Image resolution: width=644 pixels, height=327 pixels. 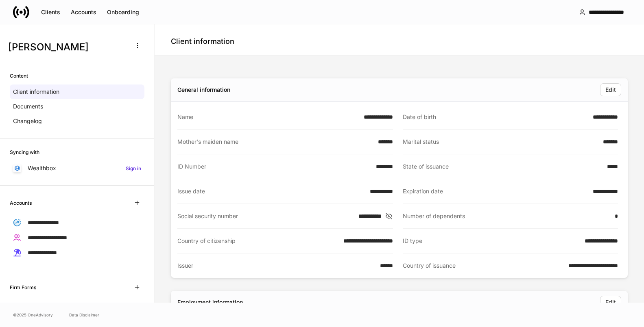 What do you see at coordinates (258, 241) in the screenshot?
I see `div: Country of citizenship` at bounding box center [258, 241].